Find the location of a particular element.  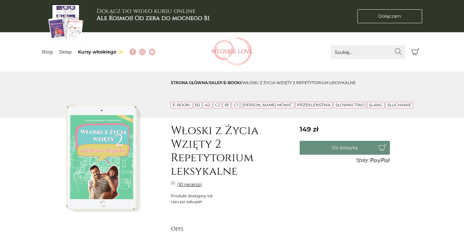

div: Produkt dostępny od razu po zakupie! is located at coordinates (195, 199).